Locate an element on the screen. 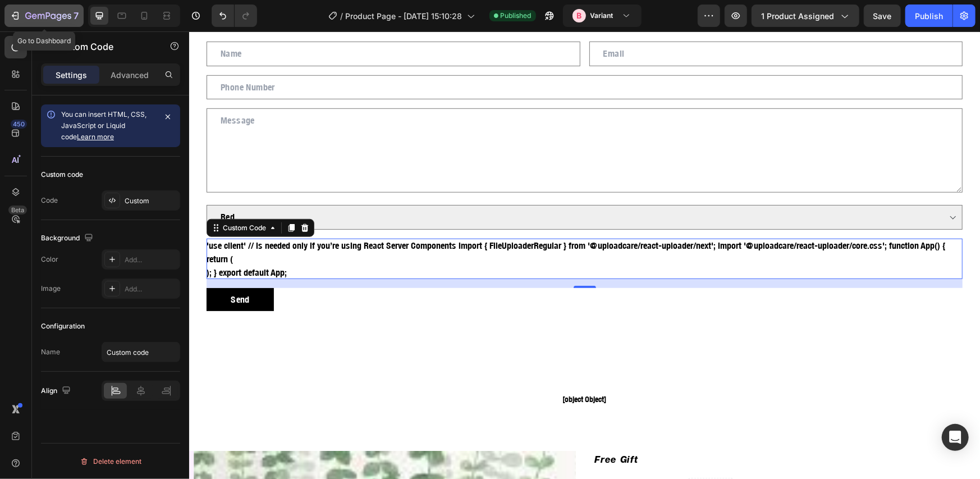  button: Publish is located at coordinates (929, 16).